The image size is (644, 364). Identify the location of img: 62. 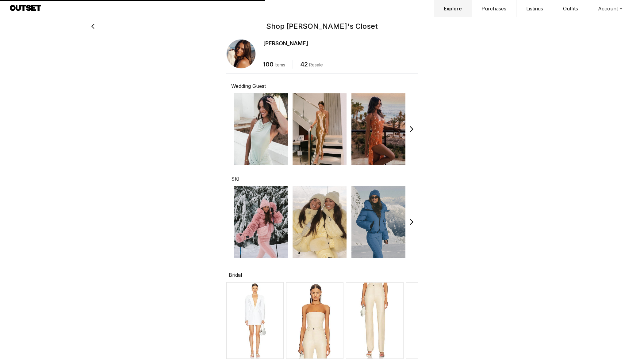
(261, 222).